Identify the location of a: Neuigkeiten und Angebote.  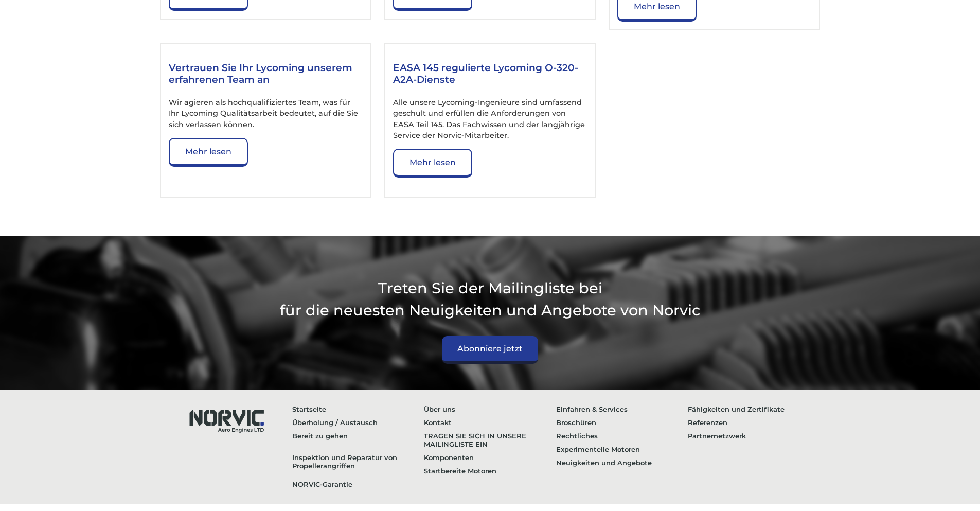
(622, 463).